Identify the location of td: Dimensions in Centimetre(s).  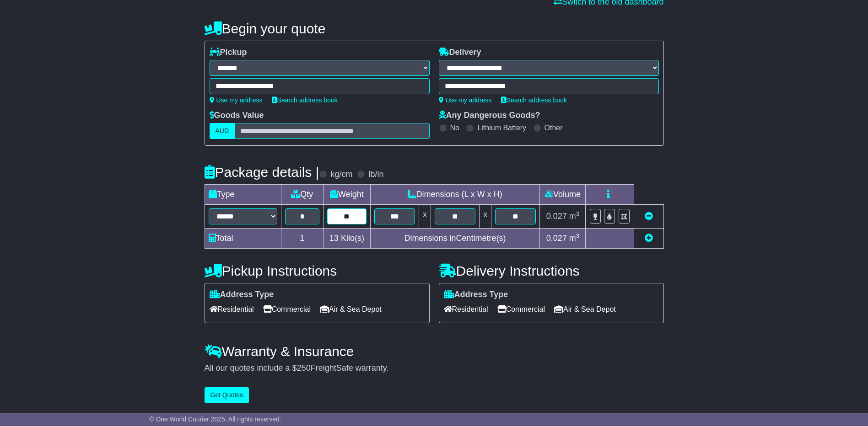
(455, 239).